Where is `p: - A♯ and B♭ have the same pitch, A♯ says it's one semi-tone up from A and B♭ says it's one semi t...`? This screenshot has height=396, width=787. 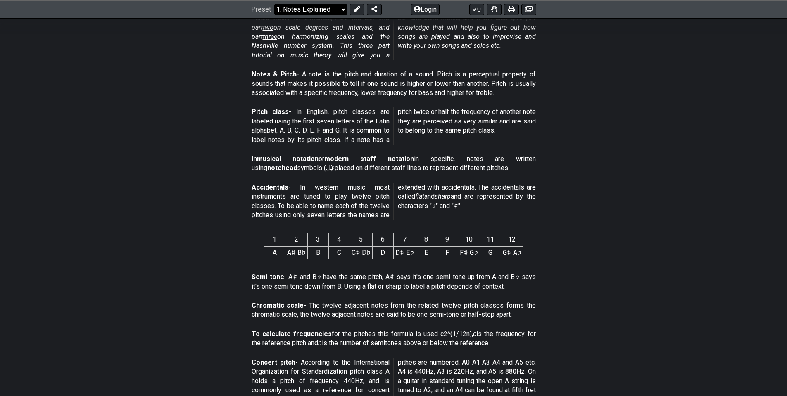
p: - A♯ and B♭ have the same pitch, A♯ says it's one semi-tone up from A and B♭ says it's one semi t... is located at coordinates (394, 282).